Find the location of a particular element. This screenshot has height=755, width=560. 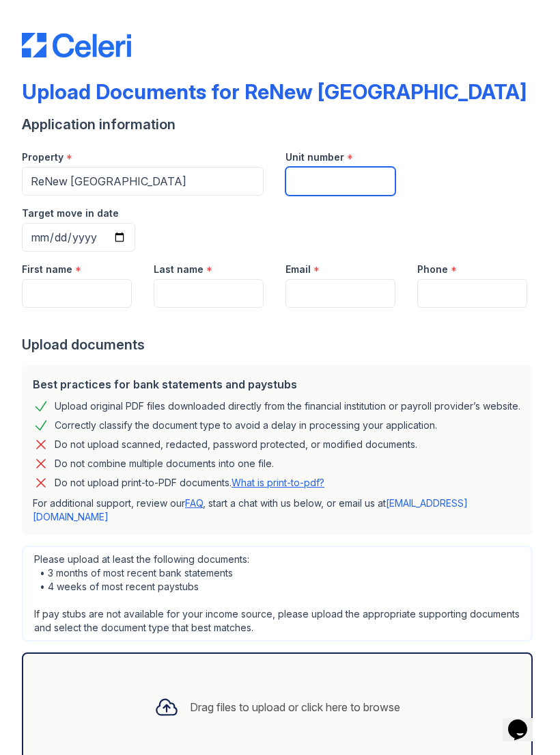

div: Best practices for bank statements and paystubs is located at coordinates (277, 384).